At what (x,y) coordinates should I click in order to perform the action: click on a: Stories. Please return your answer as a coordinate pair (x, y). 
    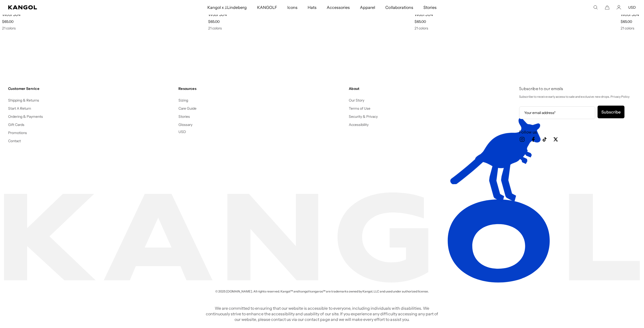
    Looking at the image, I should click on (184, 117).